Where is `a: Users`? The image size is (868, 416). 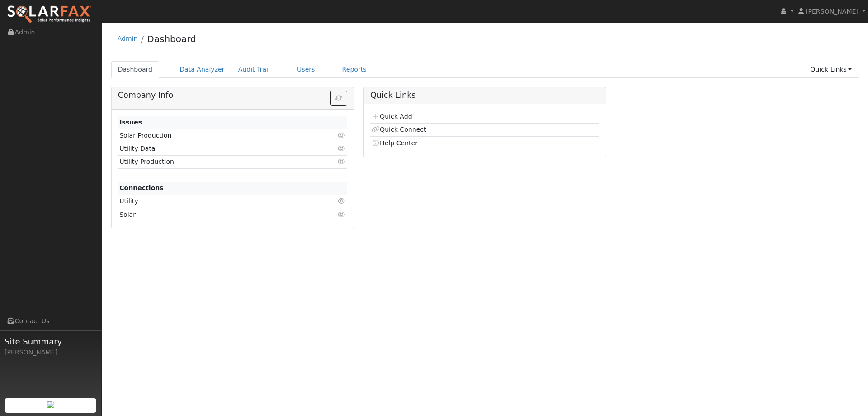 a: Users is located at coordinates (306, 69).